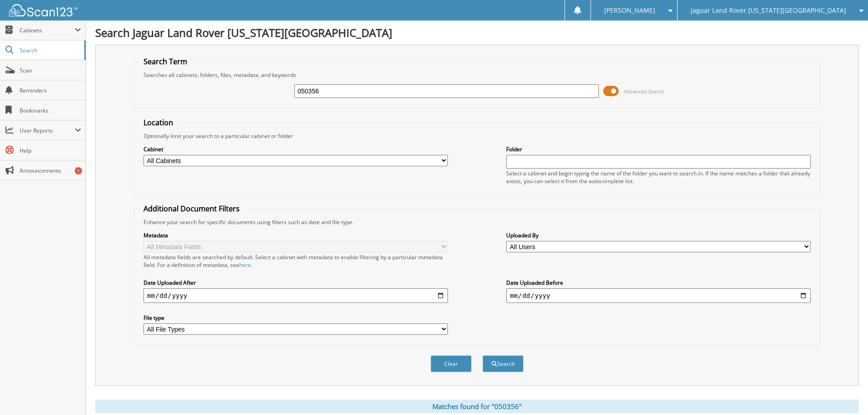 The width and height of the screenshot is (868, 415). Describe the element at coordinates (158, 122) in the screenshot. I see `legend: Location` at that location.